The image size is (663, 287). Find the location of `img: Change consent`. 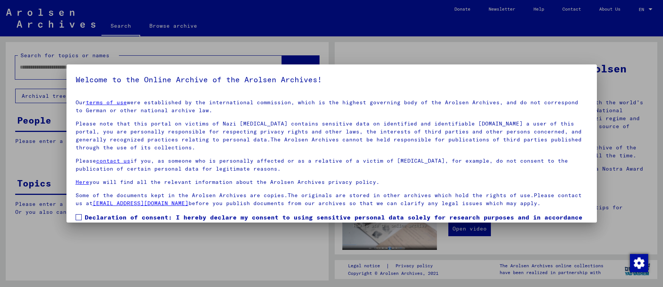

img: Change consent is located at coordinates (639, 264).